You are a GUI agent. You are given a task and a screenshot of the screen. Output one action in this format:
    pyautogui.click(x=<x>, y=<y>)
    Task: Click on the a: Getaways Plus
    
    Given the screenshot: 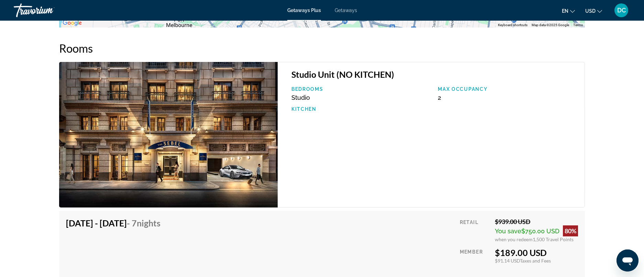 What is the action you would take?
    pyautogui.click(x=304, y=10)
    